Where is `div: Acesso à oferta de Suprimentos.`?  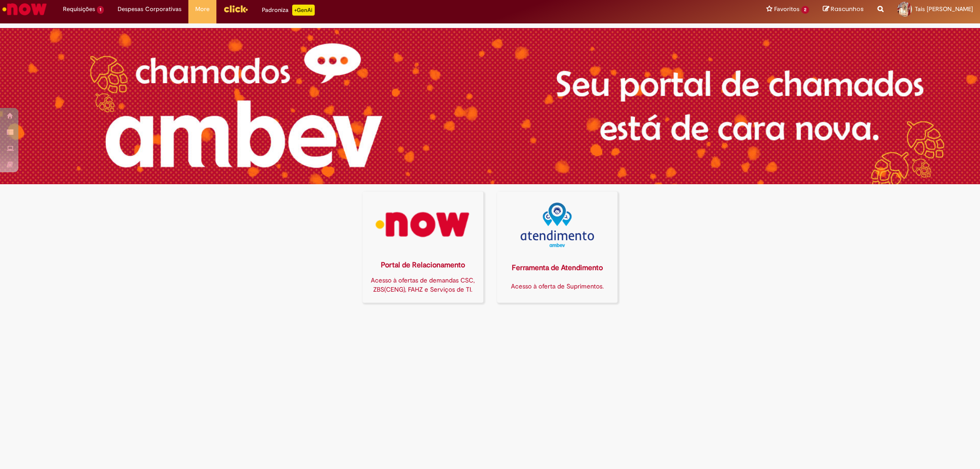
div: Acesso à oferta de Suprimentos. is located at coordinates (557, 286).